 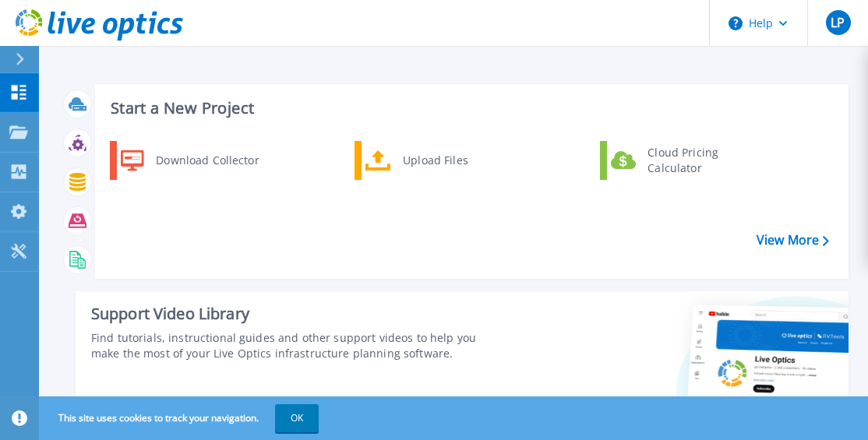 I want to click on a: Cloud Pricing Calculator, so click(x=679, y=161).